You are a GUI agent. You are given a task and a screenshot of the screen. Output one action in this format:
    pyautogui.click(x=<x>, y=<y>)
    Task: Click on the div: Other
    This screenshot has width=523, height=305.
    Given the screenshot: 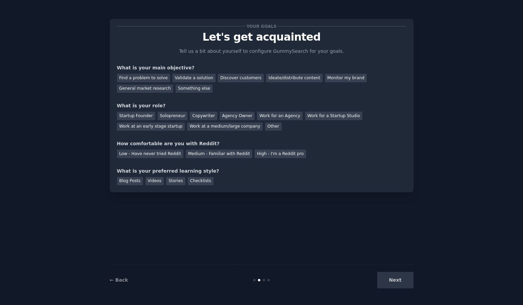 What is the action you would take?
    pyautogui.click(x=273, y=127)
    